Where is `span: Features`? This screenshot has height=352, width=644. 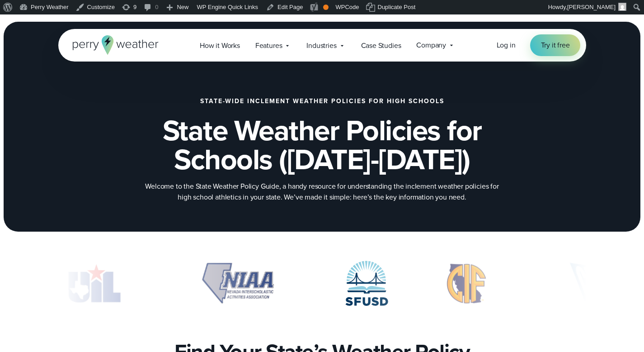 span: Features is located at coordinates (269, 46).